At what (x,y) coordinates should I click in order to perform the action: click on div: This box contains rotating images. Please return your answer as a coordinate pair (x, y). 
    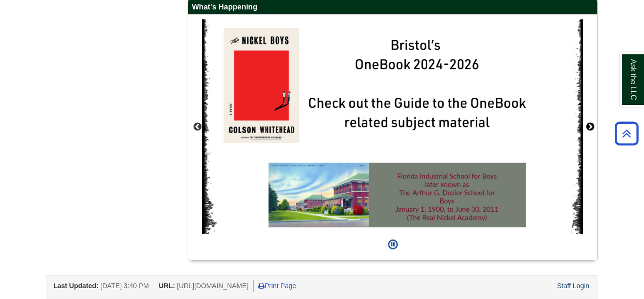
    Looking at the image, I should click on (393, 127).